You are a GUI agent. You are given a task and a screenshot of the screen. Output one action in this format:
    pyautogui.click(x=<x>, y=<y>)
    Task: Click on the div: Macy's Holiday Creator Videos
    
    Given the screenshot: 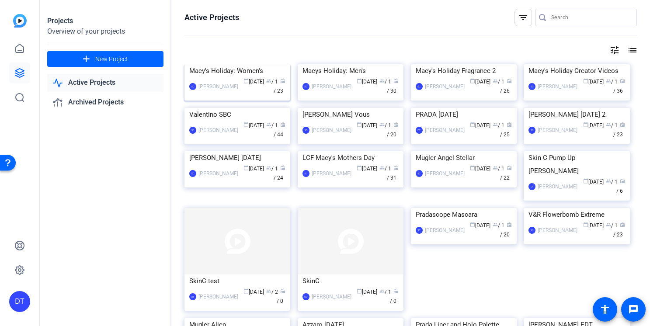 What is the action you would take?
    pyautogui.click(x=576, y=71)
    